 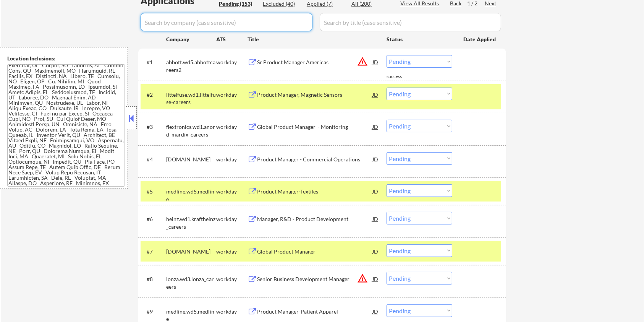 What do you see at coordinates (402, 77) in the screenshot?
I see `div: success` at bounding box center [402, 77].